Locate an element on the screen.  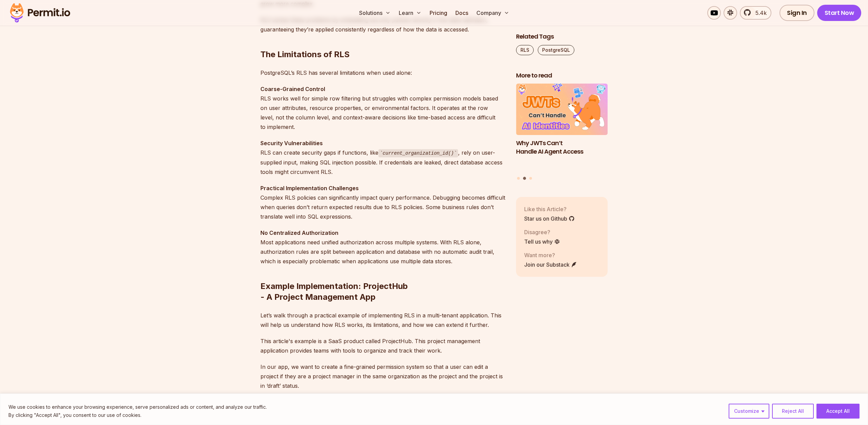
a: Start Now is located at coordinates (839, 13).